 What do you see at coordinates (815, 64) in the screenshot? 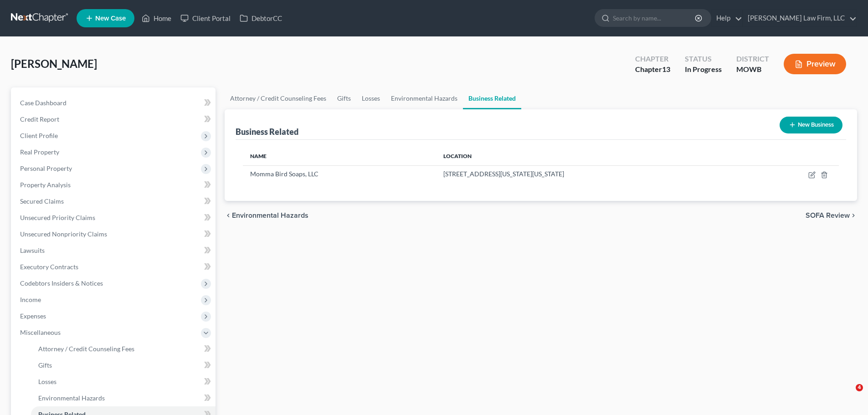
I see `button: Preview` at bounding box center [815, 64].